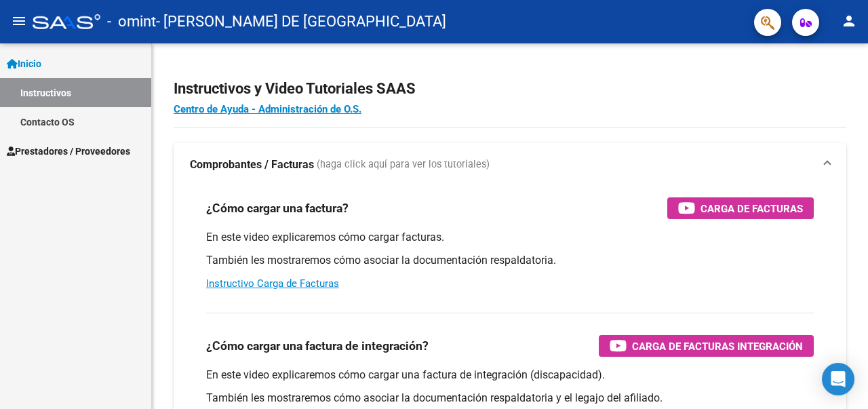 The height and width of the screenshot is (409, 868). Describe the element at coordinates (510, 89) in the screenshot. I see `h2: Instructivos y Video Tutoriales SAAS` at that location.